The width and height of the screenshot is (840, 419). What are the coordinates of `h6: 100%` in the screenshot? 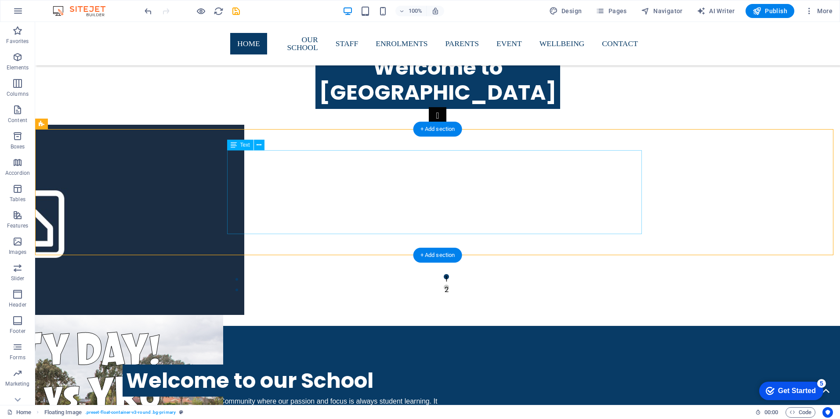 It's located at (416, 11).